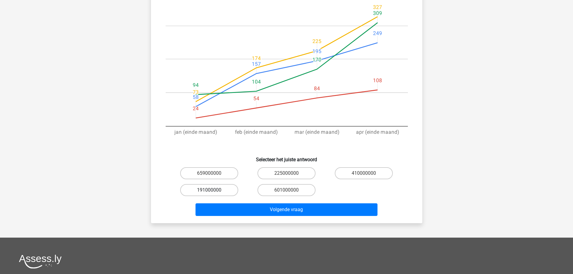 The image size is (573, 274). I want to click on label: 225000000, so click(286, 173).